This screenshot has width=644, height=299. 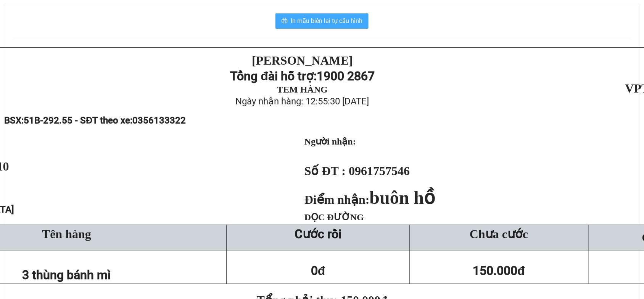 What do you see at coordinates (334, 217) in the screenshot?
I see `span: DỌC ĐƯỜNG` at bounding box center [334, 217].